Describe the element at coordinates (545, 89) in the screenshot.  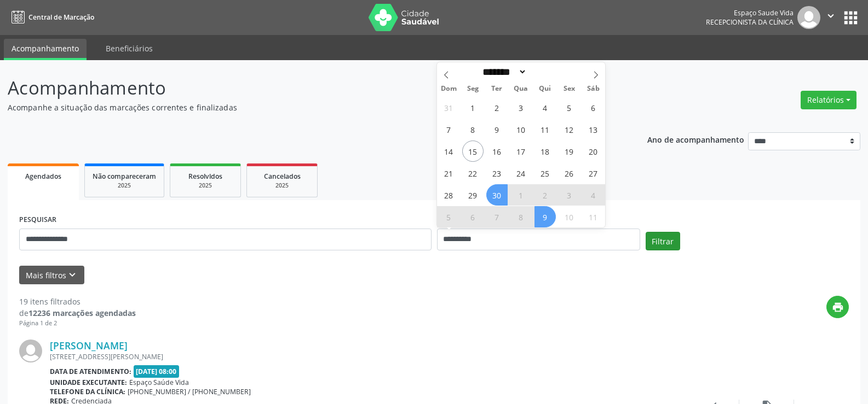
I see `span: Qui` at that location.